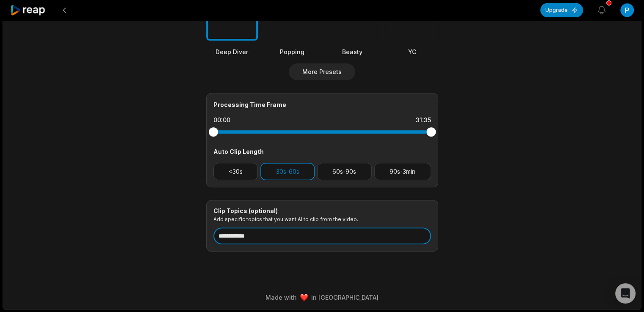 The image size is (644, 312). Describe the element at coordinates (232, 51) in the screenshot. I see `div: Deep Diver` at that location.